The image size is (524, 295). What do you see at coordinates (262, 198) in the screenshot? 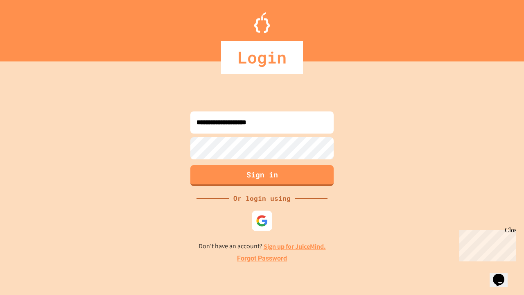
I see `div: Or login using` at bounding box center [262, 198].